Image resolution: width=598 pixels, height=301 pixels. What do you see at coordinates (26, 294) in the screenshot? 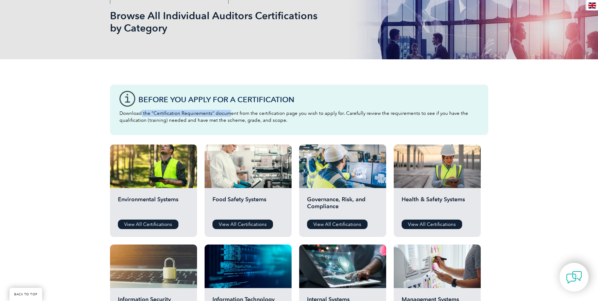
I see `a: BACK TO TOP` at bounding box center [26, 294].